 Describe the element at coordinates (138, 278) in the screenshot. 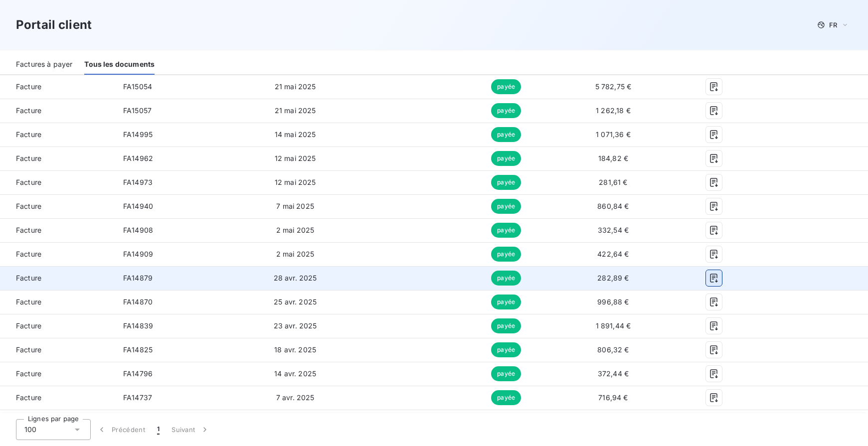

I see `span: FA14879` at that location.